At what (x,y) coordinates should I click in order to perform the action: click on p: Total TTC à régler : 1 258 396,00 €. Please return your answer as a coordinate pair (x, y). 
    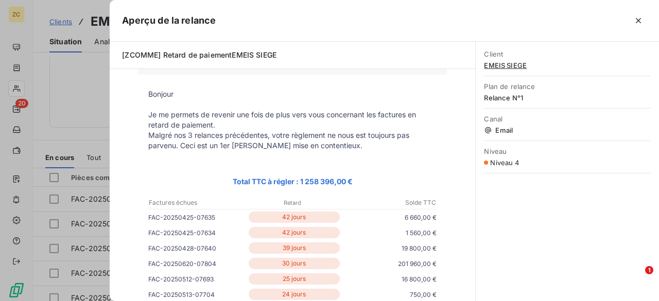
    Looking at the image, I should click on (292, 181).